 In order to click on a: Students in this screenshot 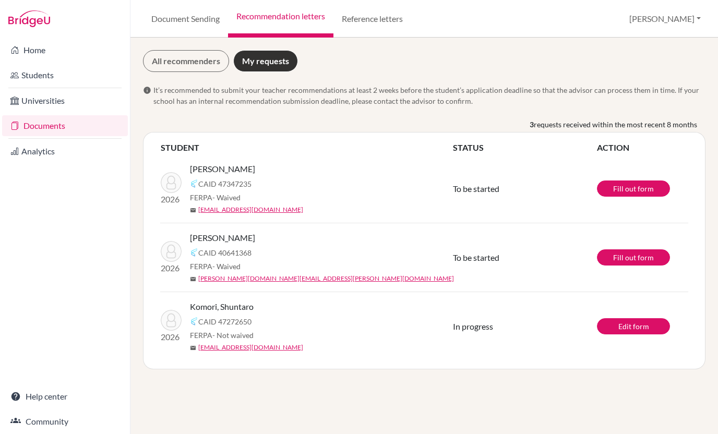, I will do `click(65, 75)`.